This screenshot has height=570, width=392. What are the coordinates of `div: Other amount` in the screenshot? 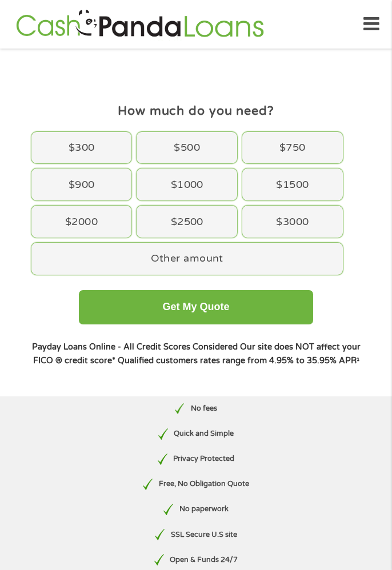 It's located at (187, 259).